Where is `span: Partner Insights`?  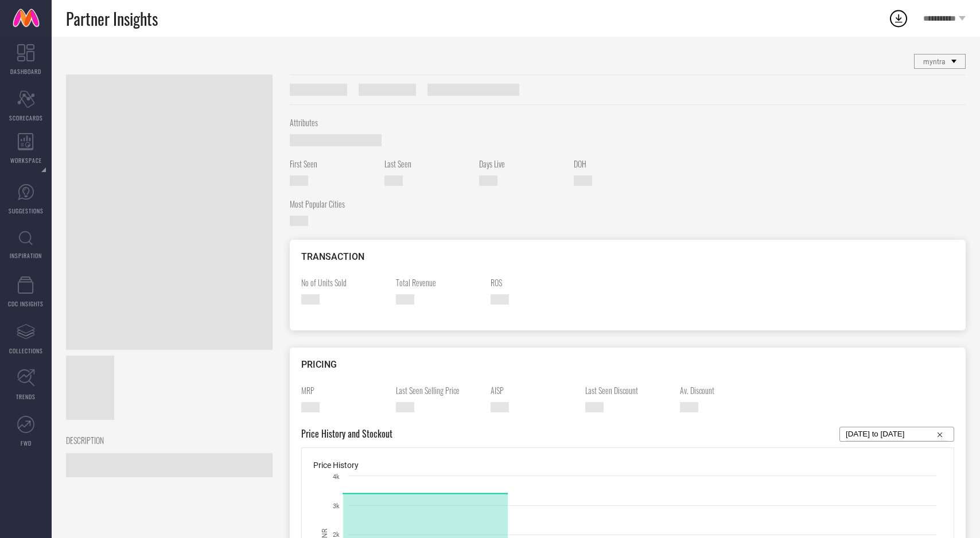
span: Partner Insights is located at coordinates (112, 18).